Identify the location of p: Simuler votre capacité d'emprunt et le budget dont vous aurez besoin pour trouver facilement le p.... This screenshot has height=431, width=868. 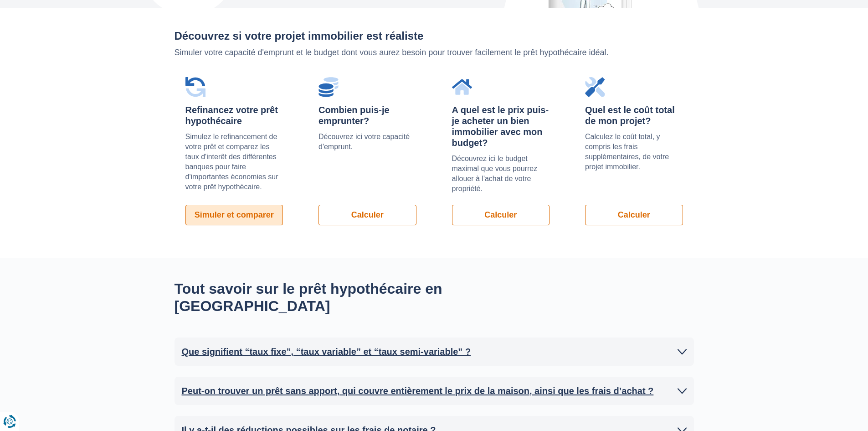
(434, 53).